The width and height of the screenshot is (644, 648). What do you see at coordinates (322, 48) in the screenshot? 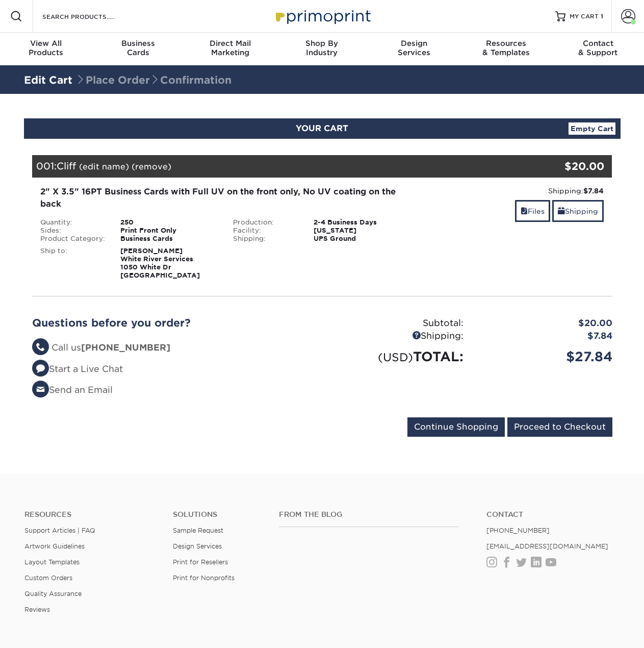
I see `div: Industry` at bounding box center [322, 48].